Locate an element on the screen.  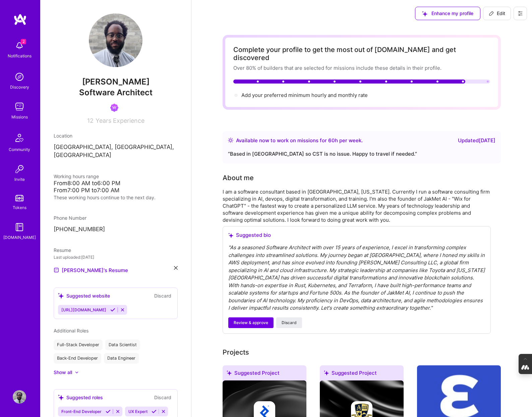
div: Over 80% of builders that are selected for missions include these details in their profile. is located at coordinates (362, 68).